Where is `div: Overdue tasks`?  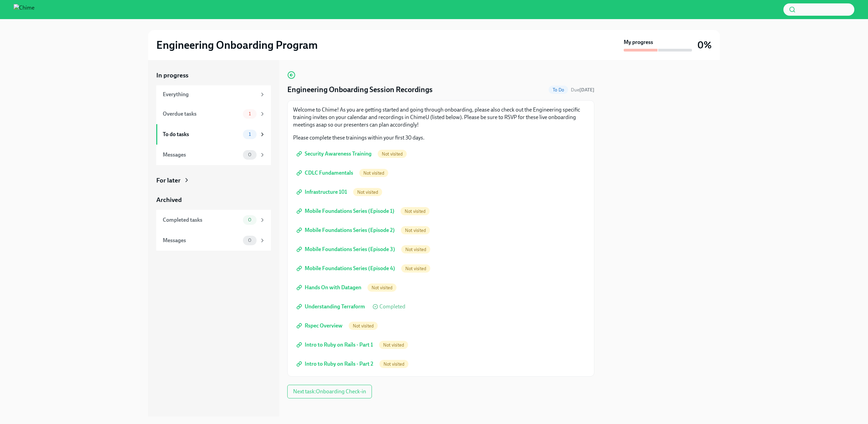 div: Overdue tasks is located at coordinates (201, 114).